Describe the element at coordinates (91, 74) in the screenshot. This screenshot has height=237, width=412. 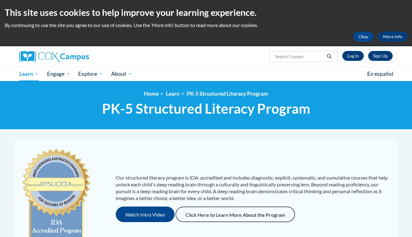
I see `a: Explore` at that location.